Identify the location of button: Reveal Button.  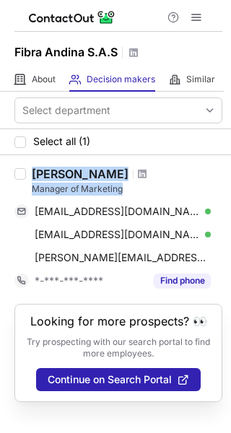
(182, 280).